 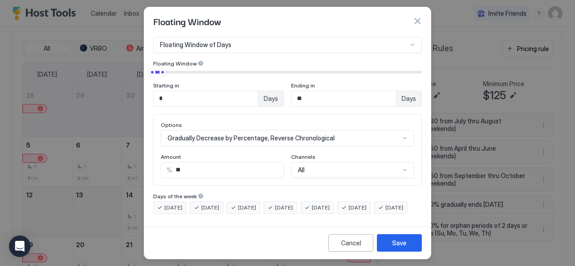 What do you see at coordinates (399, 243) in the screenshot?
I see `button: Save` at bounding box center [399, 243].